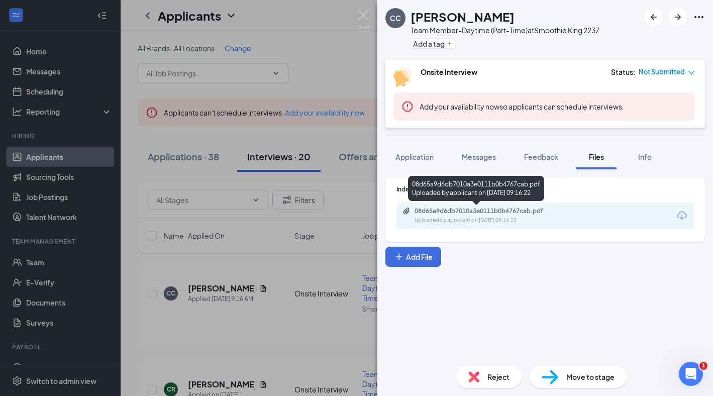  Describe the element at coordinates (407, 106) in the screenshot. I see `svg: Error` at that location.